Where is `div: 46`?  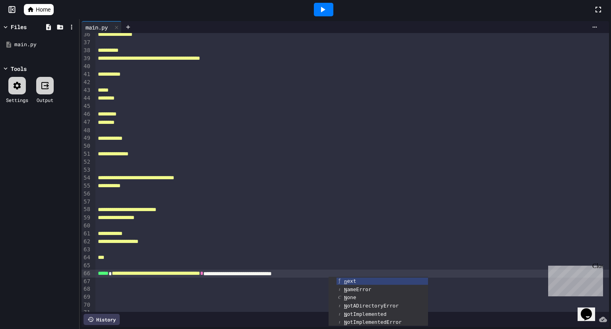 div: 46 is located at coordinates (86, 114).